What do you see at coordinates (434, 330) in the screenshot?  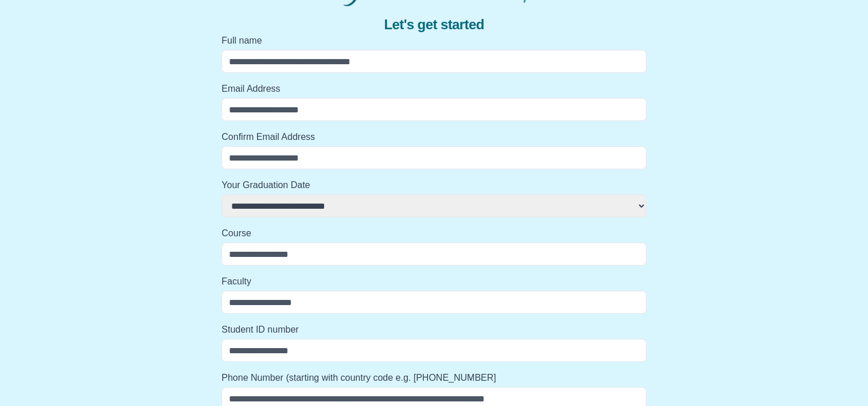 I see `label: Student ID number` at bounding box center [434, 330].